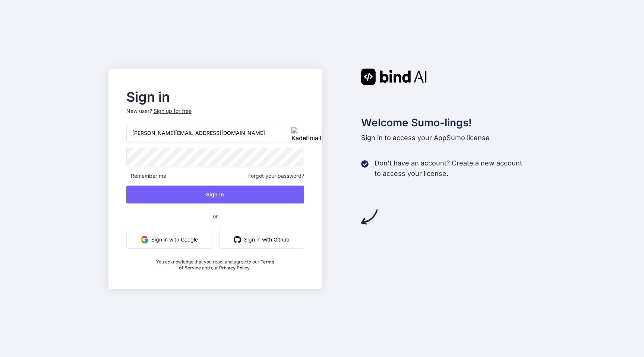  What do you see at coordinates (215, 216) in the screenshot?
I see `span: or` at bounding box center [215, 216].